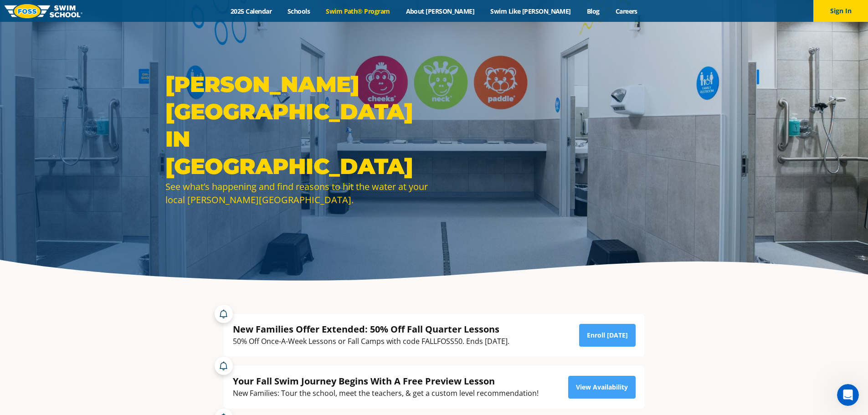  I want to click on a: Swim Path® Program, so click(357, 11).